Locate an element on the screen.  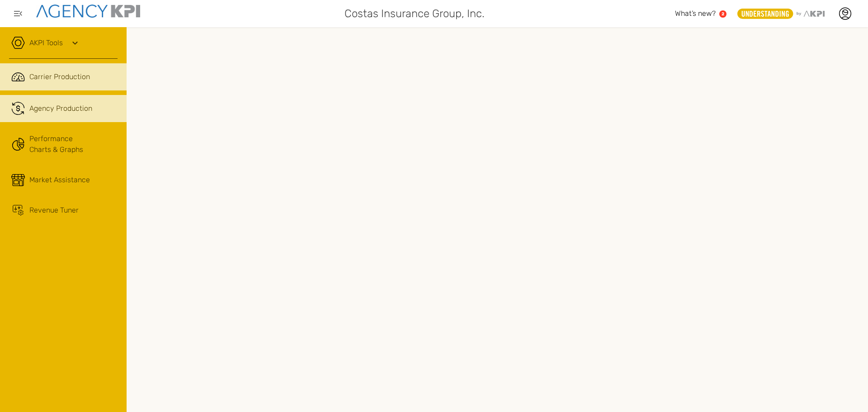
span: What’s new? is located at coordinates (695, 13).